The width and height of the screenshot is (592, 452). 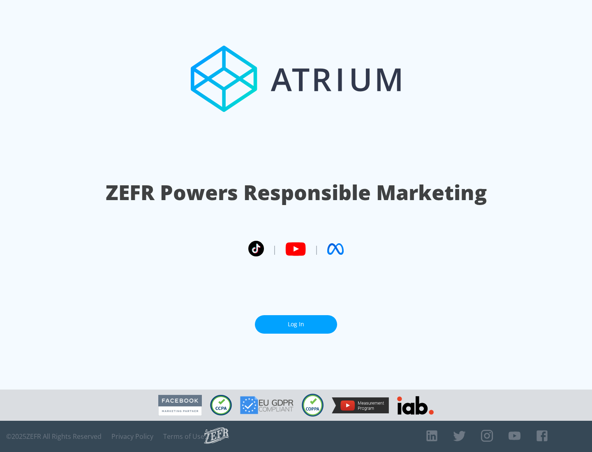 What do you see at coordinates (184, 436) in the screenshot?
I see `a: Terms of Use` at bounding box center [184, 436].